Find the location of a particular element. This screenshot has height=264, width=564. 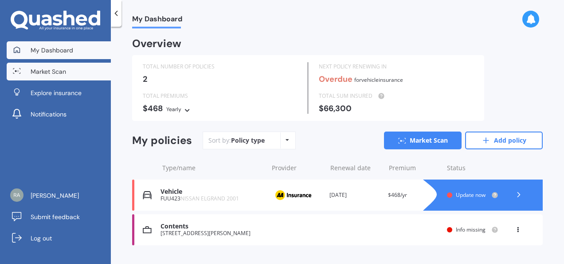

span: Update now is located at coordinates (471, 194).